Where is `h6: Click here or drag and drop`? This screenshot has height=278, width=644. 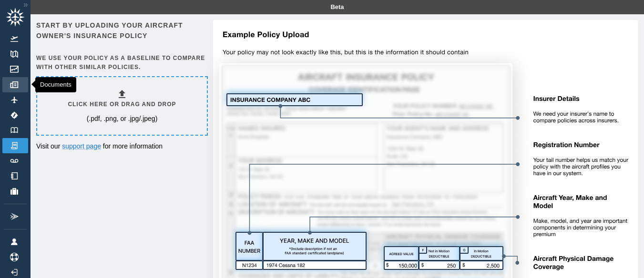 h6: Click here or drag and drop is located at coordinates (122, 104).